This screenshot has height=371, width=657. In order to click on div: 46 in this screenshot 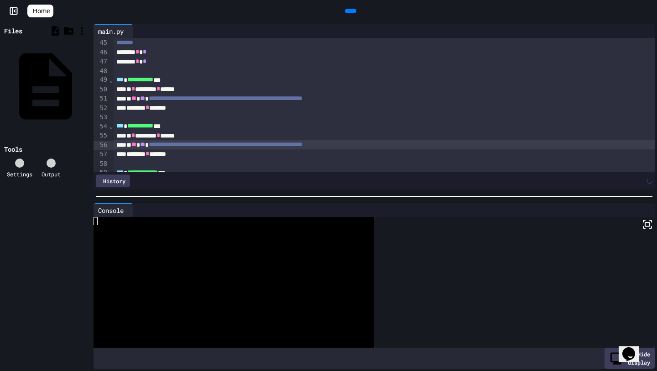, I will do `click(101, 52)`.